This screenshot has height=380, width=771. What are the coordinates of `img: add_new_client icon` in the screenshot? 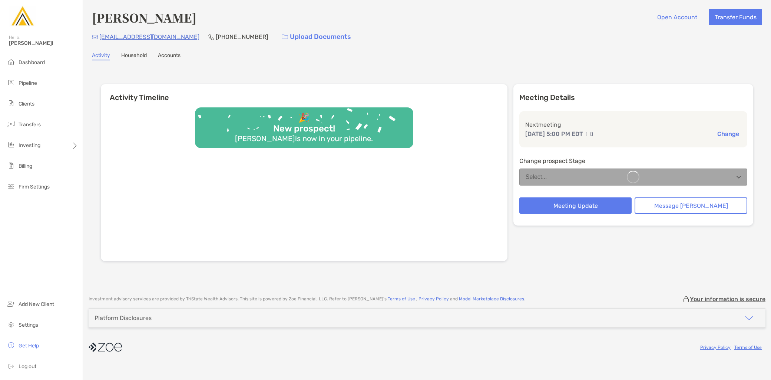 It's located at (11, 304).